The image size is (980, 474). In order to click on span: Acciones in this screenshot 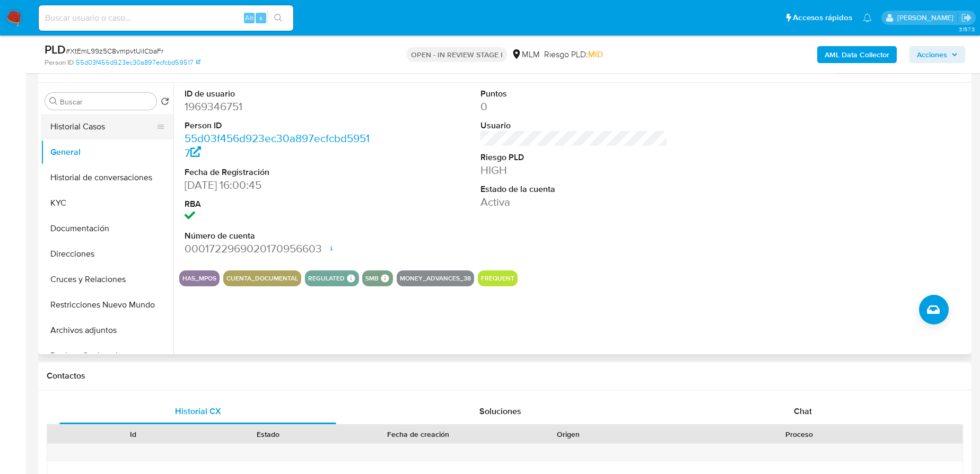, I will do `click(932, 54)`.